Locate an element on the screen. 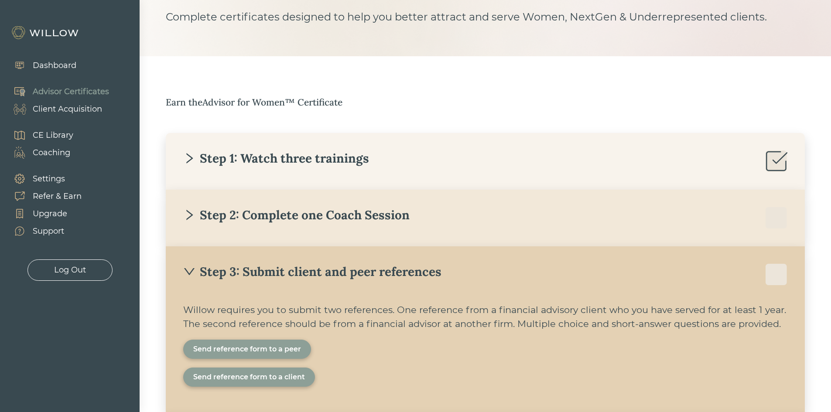 This screenshot has height=412, width=831. div: CE Library is located at coordinates (53, 135).